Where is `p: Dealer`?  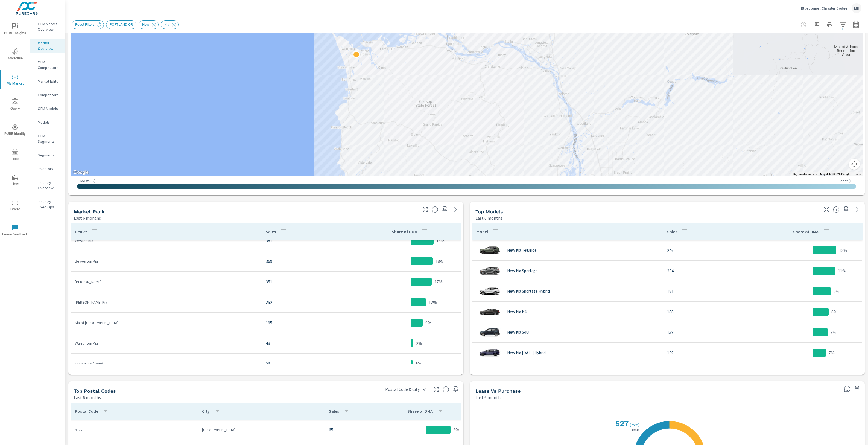
p: Dealer is located at coordinates (81, 231).